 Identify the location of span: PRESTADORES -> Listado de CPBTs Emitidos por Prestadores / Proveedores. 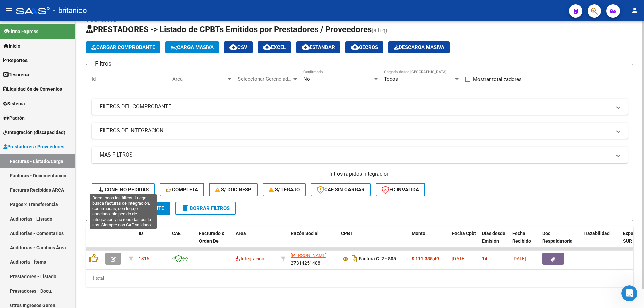
(229, 29).